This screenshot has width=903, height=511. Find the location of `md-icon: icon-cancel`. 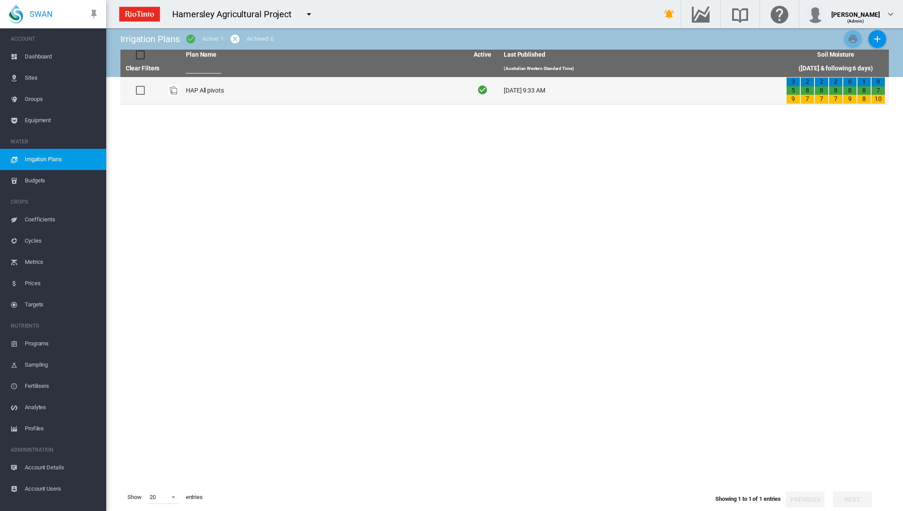

md-icon: icon-cancel is located at coordinates (235, 39).